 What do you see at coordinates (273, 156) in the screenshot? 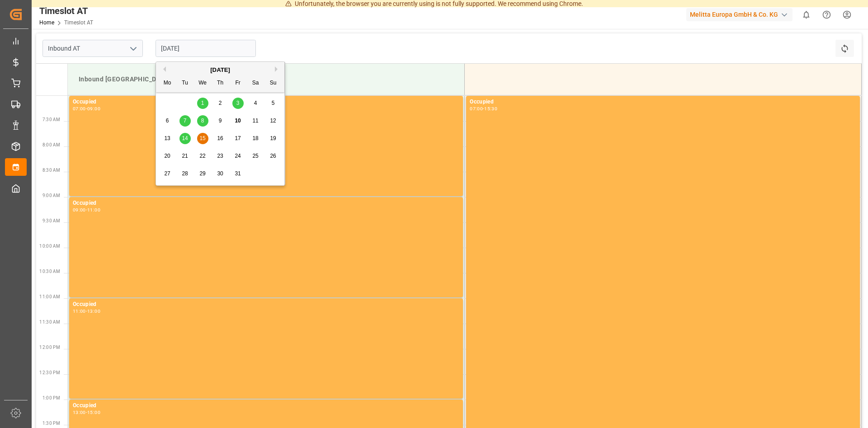
I see `div: Choose Sunday, October 26th, 2025` at bounding box center [273, 156].